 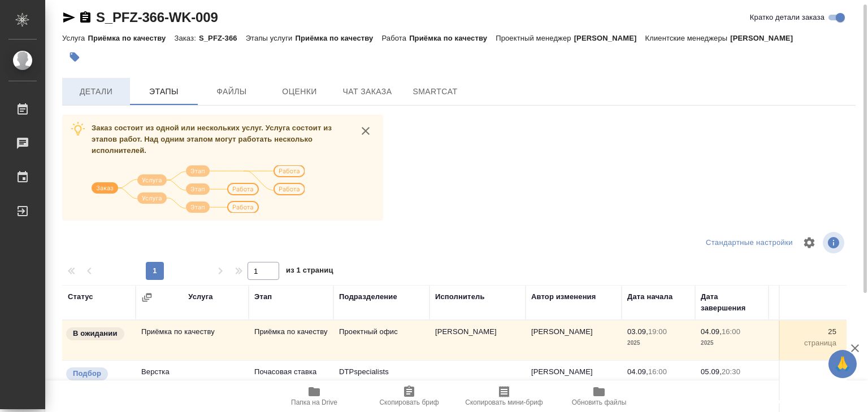 I want to click on button: Добавить тэг, so click(x=74, y=57).